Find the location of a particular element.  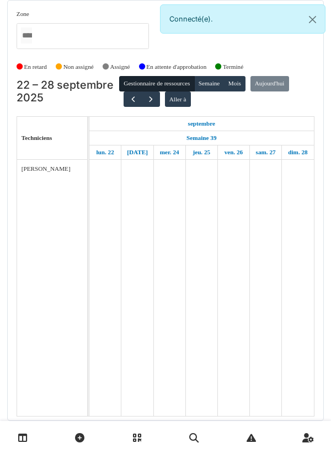

label: En attente d'approbation is located at coordinates (176, 67).